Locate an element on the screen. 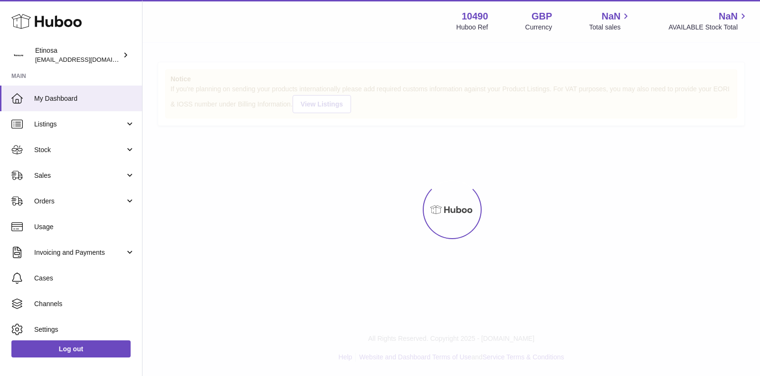 This screenshot has width=760, height=376. span: Listings is located at coordinates (79, 124).